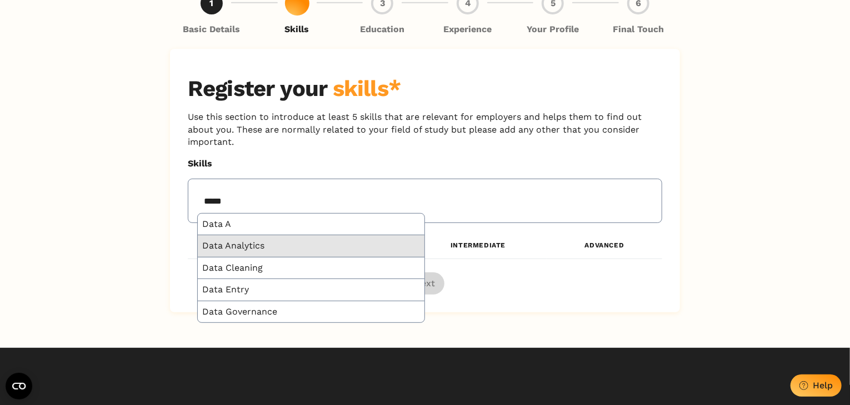 Image resolution: width=850 pixels, height=405 pixels. What do you see at coordinates (311, 224) in the screenshot?
I see `div: Data A` at bounding box center [311, 224].